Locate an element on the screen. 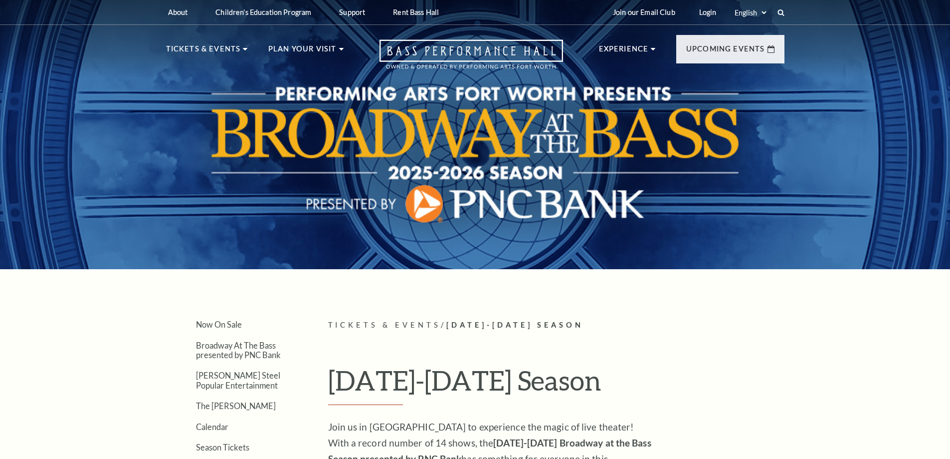 The height and width of the screenshot is (459, 950). select: Select: is located at coordinates (750, 12).